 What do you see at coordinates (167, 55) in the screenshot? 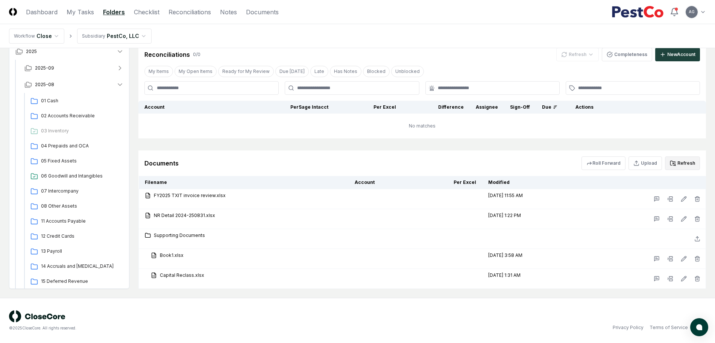
I see `div: Reconciliations` at bounding box center [167, 55].